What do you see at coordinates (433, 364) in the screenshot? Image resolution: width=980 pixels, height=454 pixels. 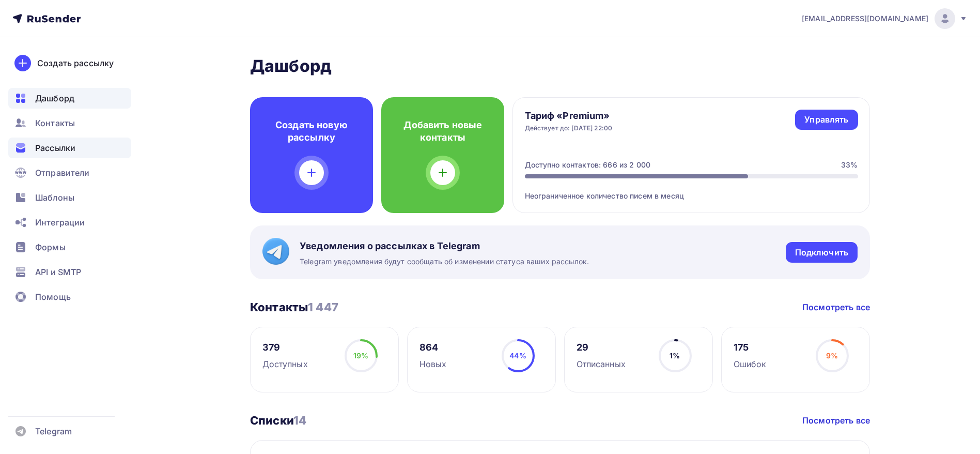 I see `div: Новых` at bounding box center [433, 364].